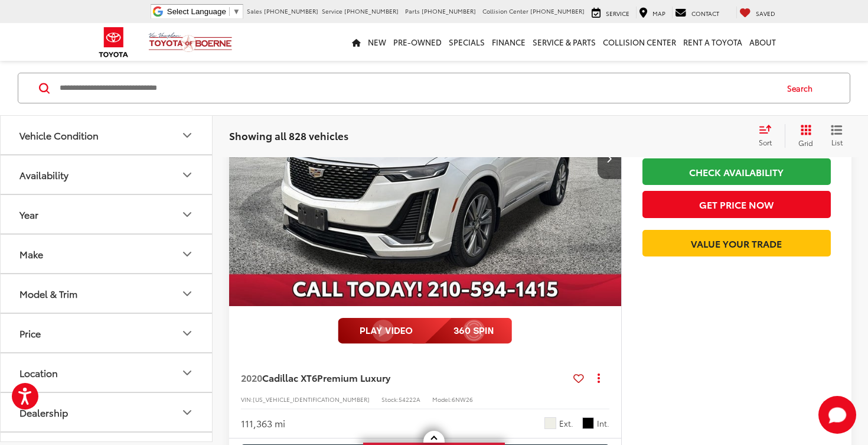  What do you see at coordinates (417, 88) in the screenshot?
I see `form: Search by Make, Model, or Keyword` at bounding box center [417, 88].